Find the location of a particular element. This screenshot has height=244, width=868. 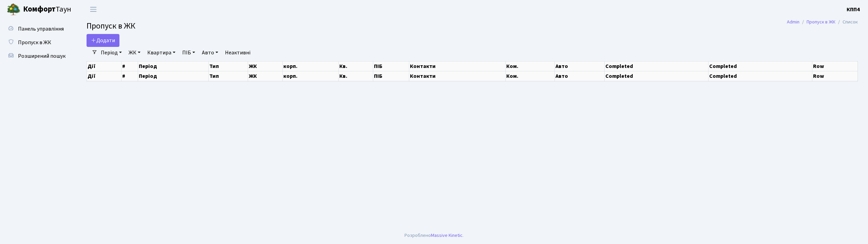

span: Розширений пошук is located at coordinates (42, 56).